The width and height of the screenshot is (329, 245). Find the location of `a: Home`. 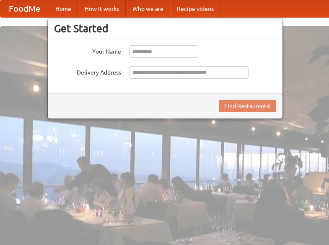

a: Home is located at coordinates (63, 9).